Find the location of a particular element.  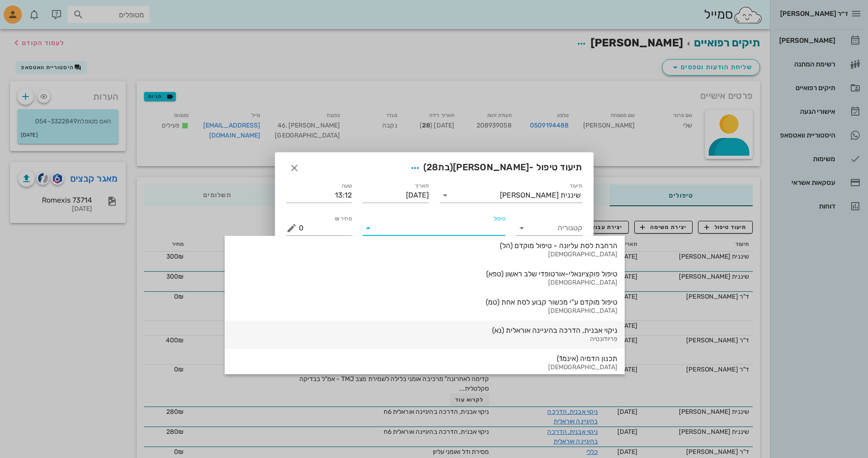

span: (בת ) is located at coordinates (438, 167).